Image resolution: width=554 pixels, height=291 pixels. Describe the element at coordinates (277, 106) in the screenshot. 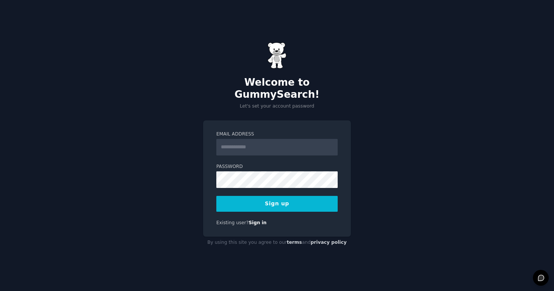

I see `p: Let's set your account password` at that location.